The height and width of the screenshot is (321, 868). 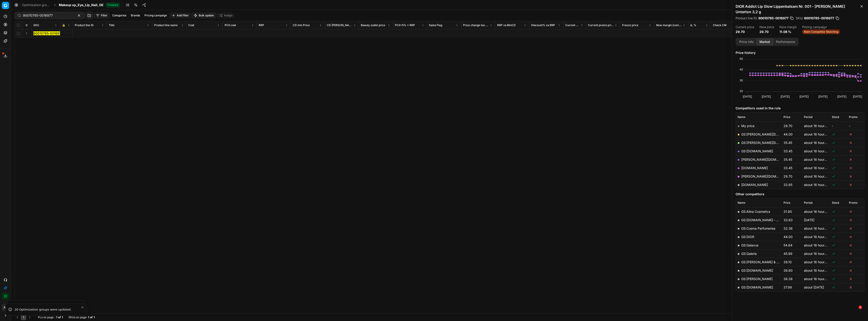 What do you see at coordinates (788, 287) in the screenshot?
I see `span: 37.99` at bounding box center [788, 287].